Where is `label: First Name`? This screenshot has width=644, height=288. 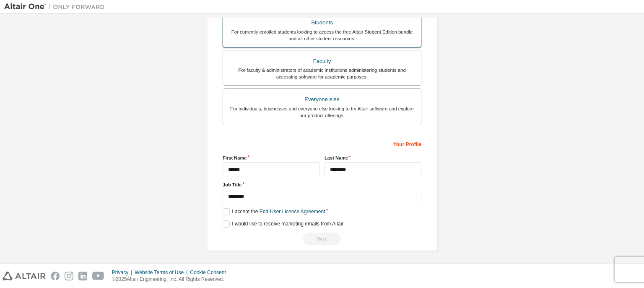 label: First Name is located at coordinates (271, 158).